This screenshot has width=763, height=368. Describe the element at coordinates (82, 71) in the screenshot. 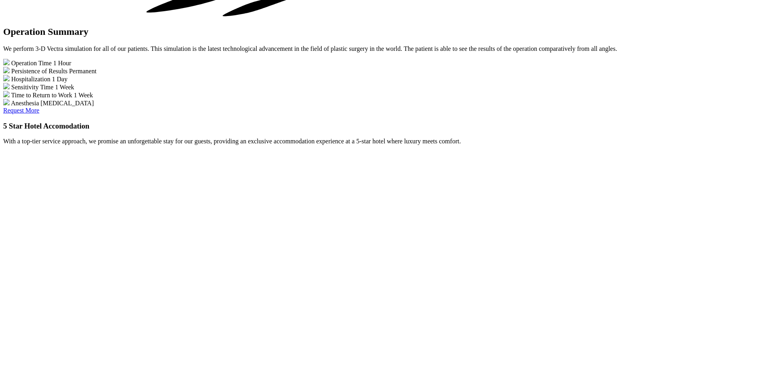

I see `span: Permanent` at that location.